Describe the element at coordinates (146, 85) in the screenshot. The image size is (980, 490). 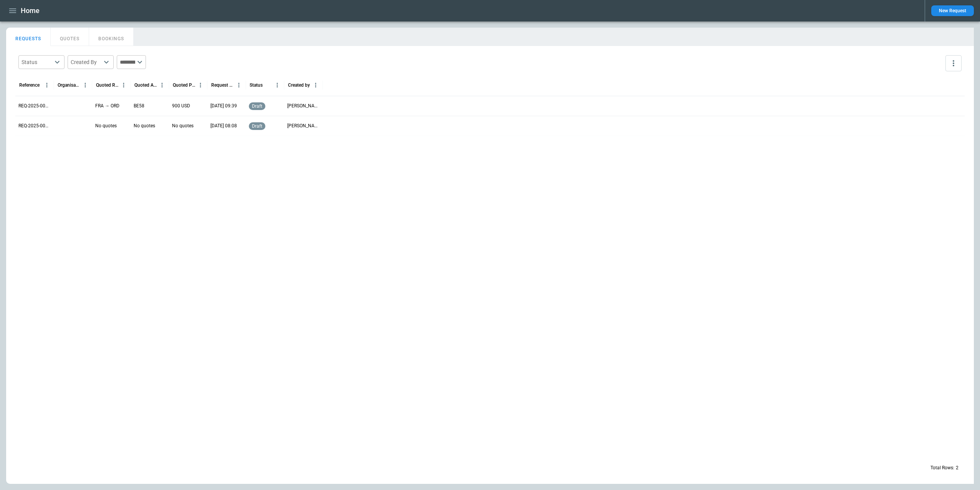
I see `div: Quoted Aircraft` at that location.